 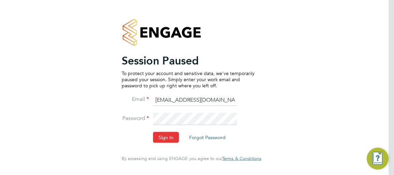 What do you see at coordinates (192, 158) in the screenshot?
I see `span: By accessing and using ENGAGE you agree to our` at bounding box center [192, 158].